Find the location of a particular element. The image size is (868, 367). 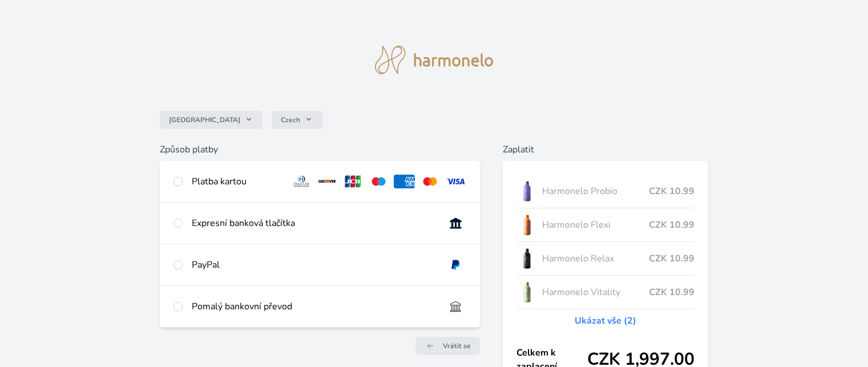

img: mc.svg is located at coordinates (430, 182).